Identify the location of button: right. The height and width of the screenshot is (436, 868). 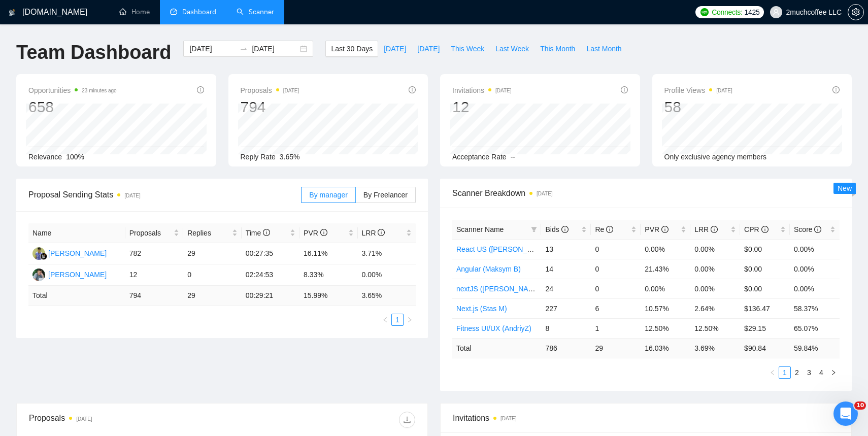
(834, 372).